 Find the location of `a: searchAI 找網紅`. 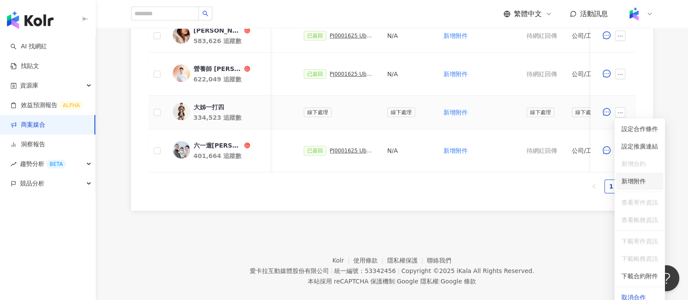

a: searchAI 找網紅 is located at coordinates (29, 47).